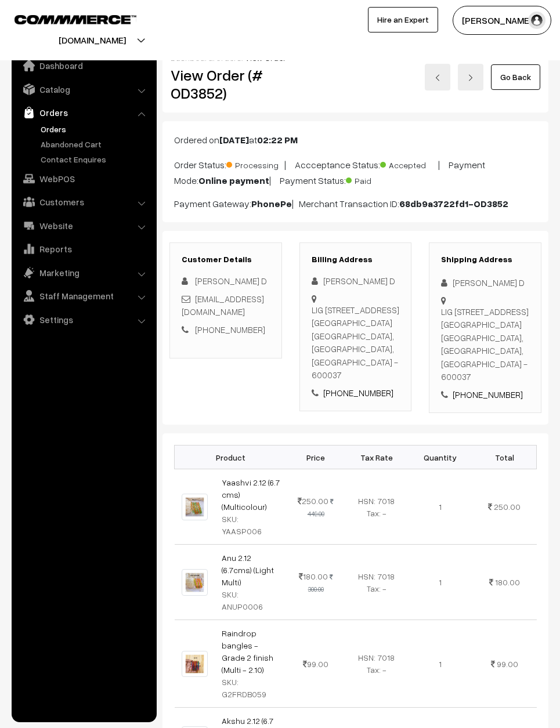 The width and height of the screenshot is (560, 728). I want to click on a: Website, so click(84, 225).